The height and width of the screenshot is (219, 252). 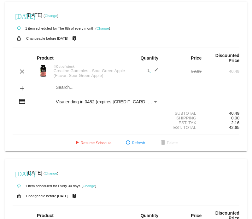 What do you see at coordinates (43, 71) in the screenshot?
I see `img: Image-1-Creatine-Gummies-Sour-Green-Apple-1000x1000-1.png` at bounding box center [43, 71].